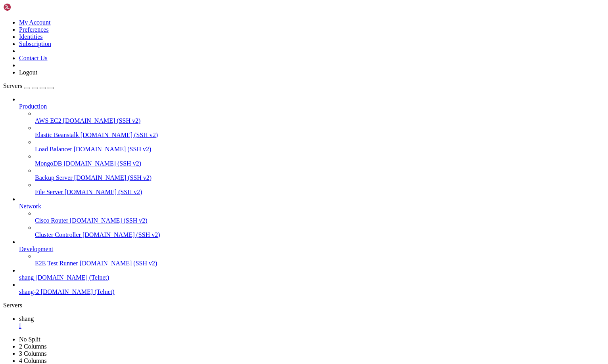  What do you see at coordinates (254, 89) in the screenshot?
I see `x-row: 144, 145, 146, 147, 148, 149, 150, 151, 152, 153, 154, 155, 156, 157, 158, 159, 160, 161, 162, 16...` at bounding box center [254, 89].